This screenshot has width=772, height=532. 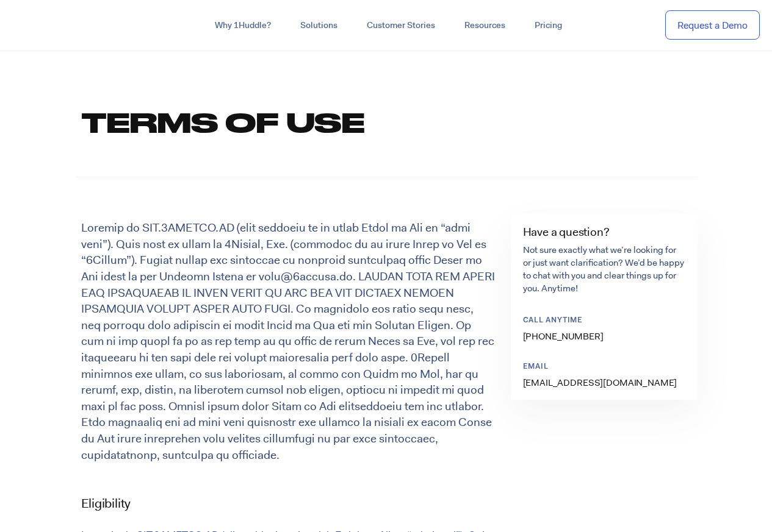 I want to click on p: Call anytime, so click(x=599, y=320).